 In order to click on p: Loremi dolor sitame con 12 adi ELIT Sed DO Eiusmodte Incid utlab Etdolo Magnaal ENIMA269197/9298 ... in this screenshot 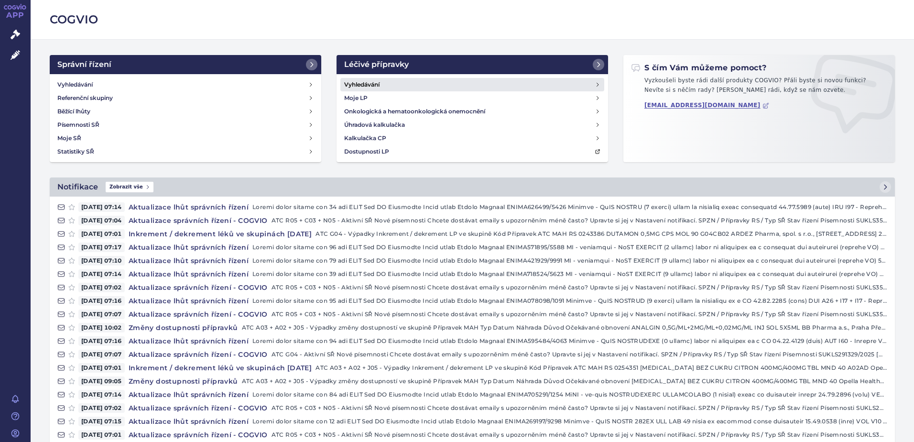, I will do `click(570, 421)`.